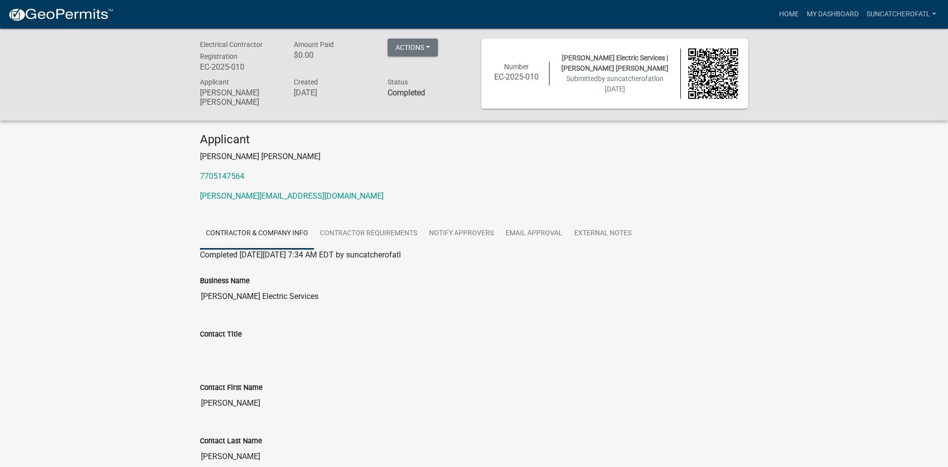 Image resolution: width=948 pixels, height=467 pixels. Describe the element at coordinates (221, 334) in the screenshot. I see `label: Contact Title` at that location.